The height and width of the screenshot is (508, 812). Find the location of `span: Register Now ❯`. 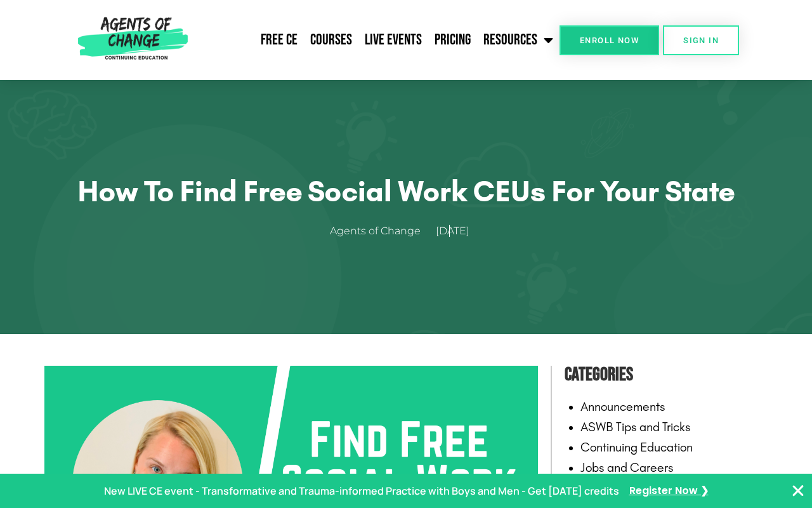

span: Register Now ❯ is located at coordinates (669, 490).